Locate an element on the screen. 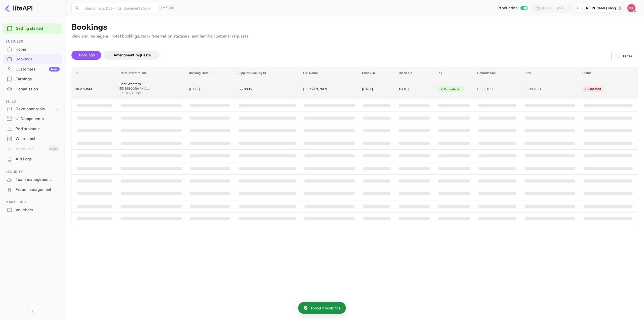 The image size is (644, 320). a: Vouchers is located at coordinates (33, 210).